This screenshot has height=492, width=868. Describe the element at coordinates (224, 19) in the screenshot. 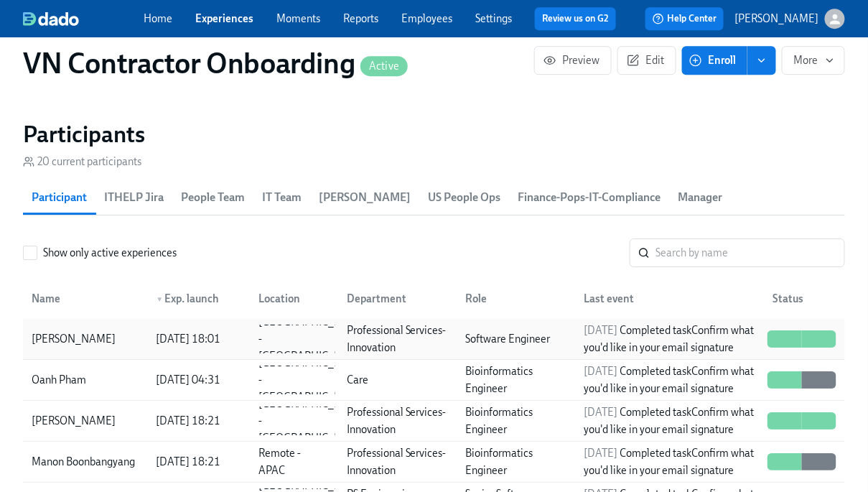

I see `a: Experiences` at that location.